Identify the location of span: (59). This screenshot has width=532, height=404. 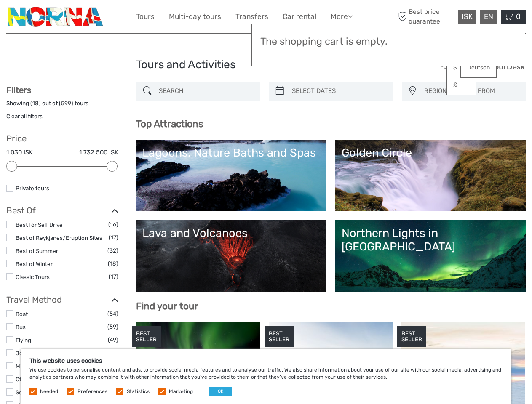
(113, 327).